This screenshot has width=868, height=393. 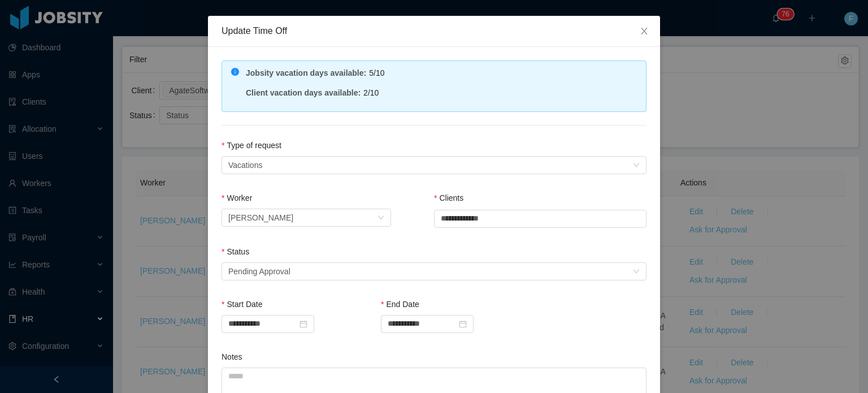 I want to click on i: icon: info-circle, so click(x=235, y=72).